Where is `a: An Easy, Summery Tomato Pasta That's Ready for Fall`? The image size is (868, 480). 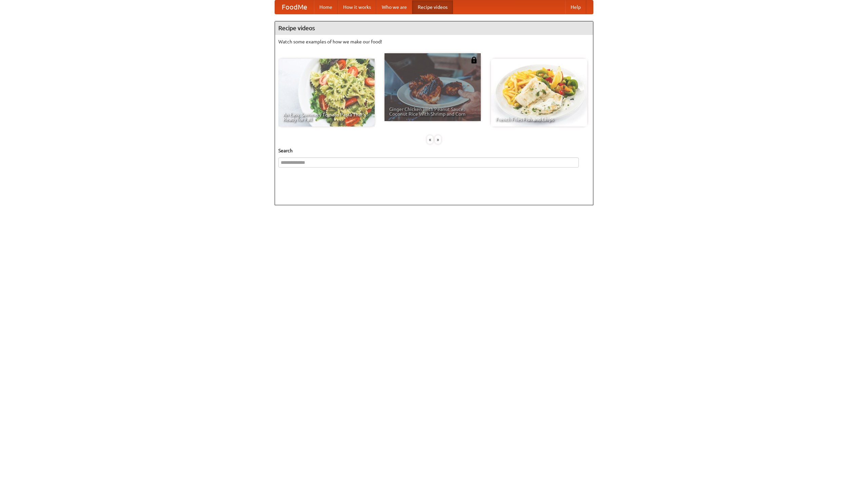
a: An Easy, Summery Tomato Pasta That's Ready for Fall is located at coordinates (327, 93).